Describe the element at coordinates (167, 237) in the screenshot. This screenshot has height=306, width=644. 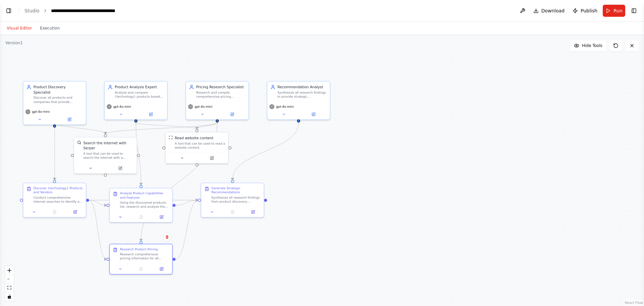
I see `button: Delete node` at that location.